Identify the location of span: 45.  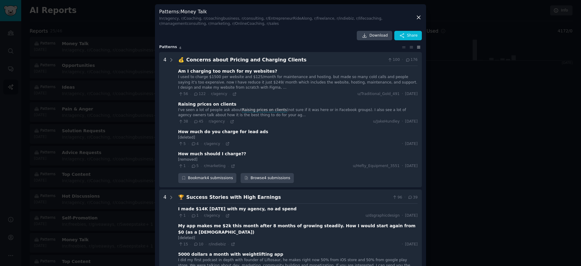
(198, 122).